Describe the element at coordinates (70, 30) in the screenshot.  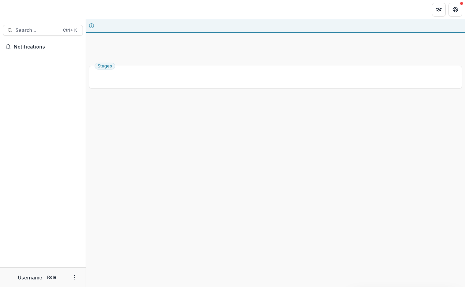
I see `div: Ctrl + K` at that location.